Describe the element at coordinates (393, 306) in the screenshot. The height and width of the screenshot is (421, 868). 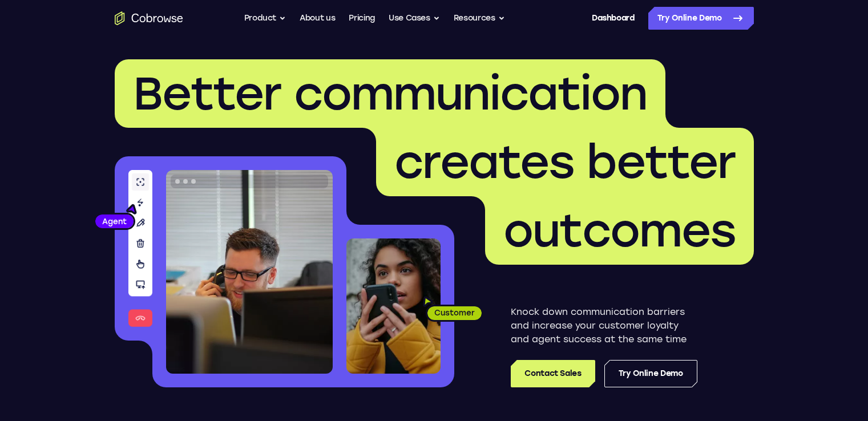
I see `img: A customer holding their phone` at that location.